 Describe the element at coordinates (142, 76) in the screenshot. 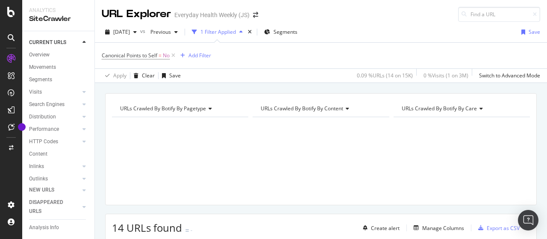

I see `button: Clear` at that location.